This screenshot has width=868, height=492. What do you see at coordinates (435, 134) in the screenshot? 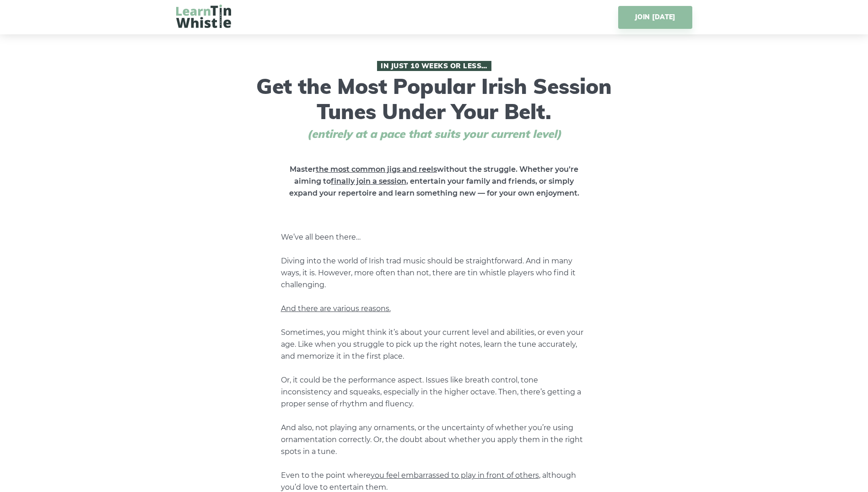
I see `span: (entirely at a pace that suits your current level)` at bounding box center [435, 134].